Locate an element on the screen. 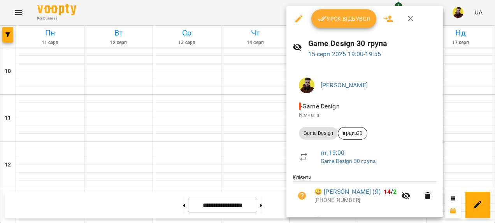 The image size is (495, 223). a: пт , 19:00 is located at coordinates (332, 152).